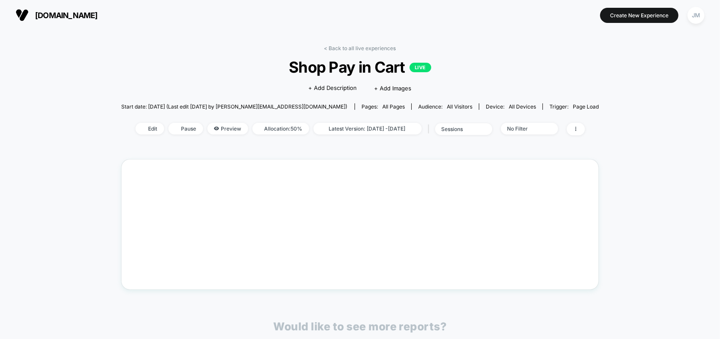 Image resolution: width=720 pixels, height=339 pixels. I want to click on div: Trigger:, so click(574, 107).